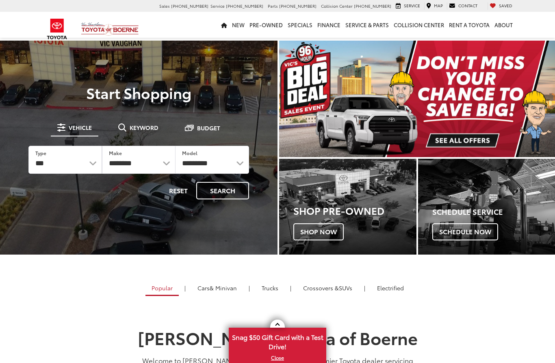 The width and height of the screenshot is (555, 363). I want to click on span: Sales, so click(165, 6).